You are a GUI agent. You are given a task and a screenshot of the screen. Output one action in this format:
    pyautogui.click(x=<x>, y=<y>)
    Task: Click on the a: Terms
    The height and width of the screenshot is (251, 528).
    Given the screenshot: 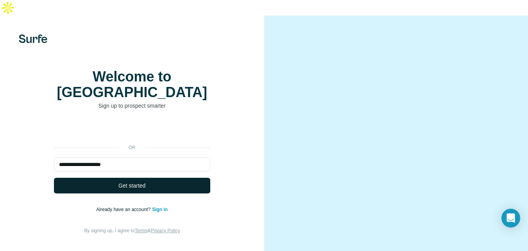 What is the action you would take?
    pyautogui.click(x=141, y=230)
    